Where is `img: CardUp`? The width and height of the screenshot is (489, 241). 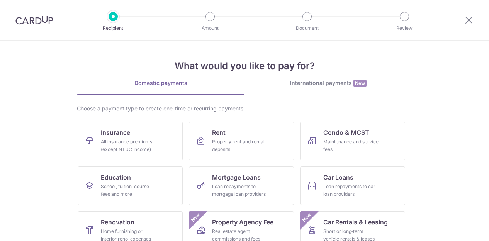 img: CardUp is located at coordinates (34, 20).